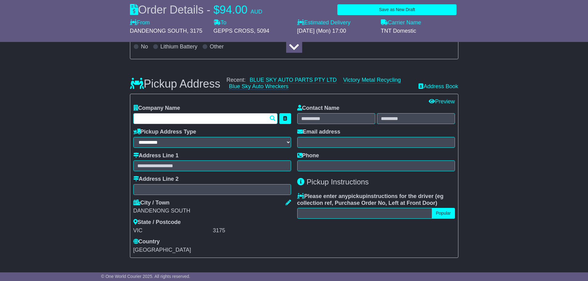 This screenshot has width=588, height=281. I want to click on a: Blue Sky Auto Wreckers, so click(259, 86).